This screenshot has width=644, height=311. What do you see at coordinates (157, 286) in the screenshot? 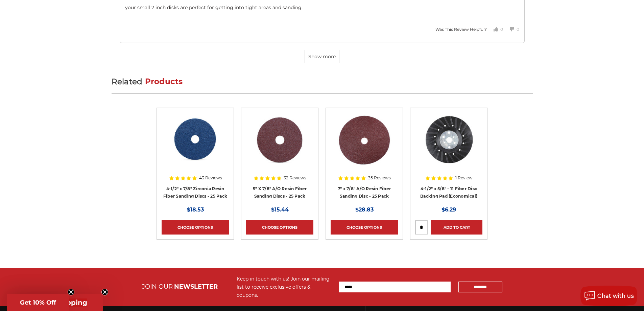
I see `span: JOIN OUR` at bounding box center [157, 286].